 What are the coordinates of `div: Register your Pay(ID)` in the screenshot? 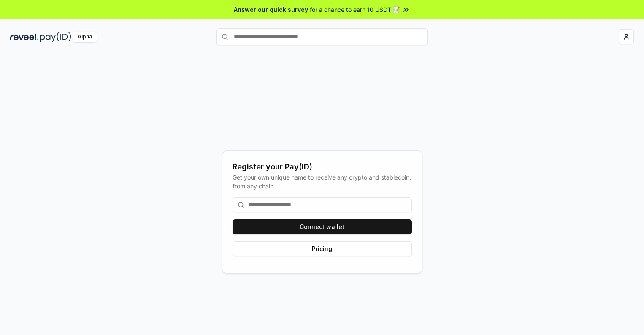 It's located at (322, 167).